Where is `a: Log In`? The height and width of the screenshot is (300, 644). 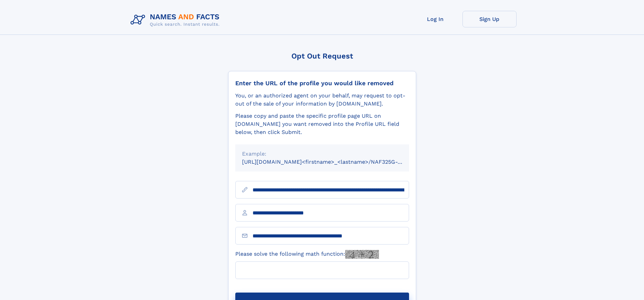 a: Log In is located at coordinates (436, 19).